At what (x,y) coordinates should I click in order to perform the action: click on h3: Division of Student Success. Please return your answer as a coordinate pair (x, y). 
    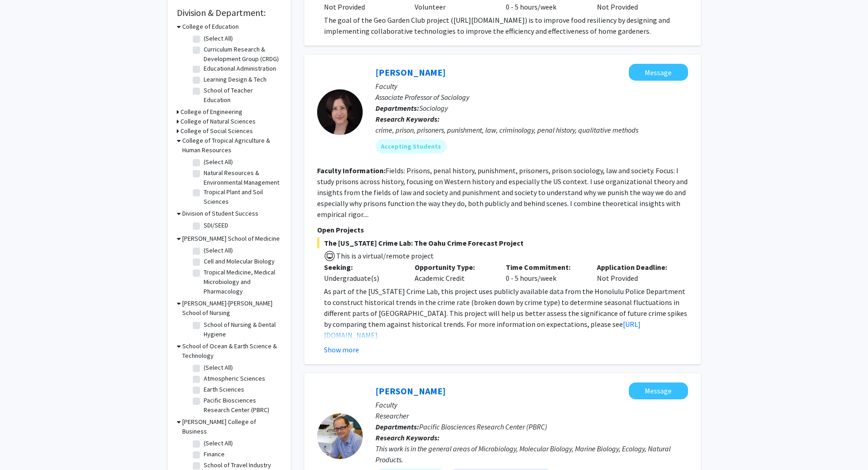
    Looking at the image, I should click on (220, 213).